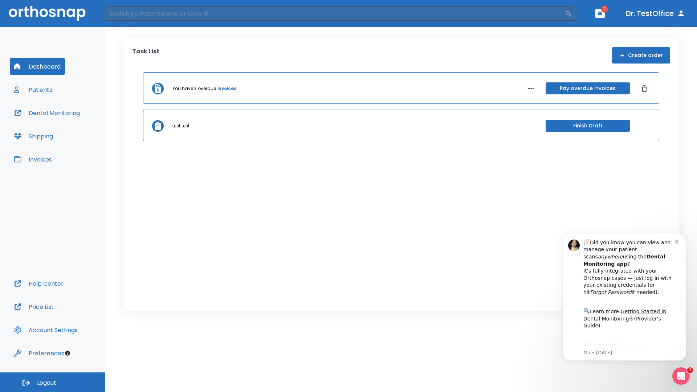  I want to click on a: Price List, so click(34, 307).